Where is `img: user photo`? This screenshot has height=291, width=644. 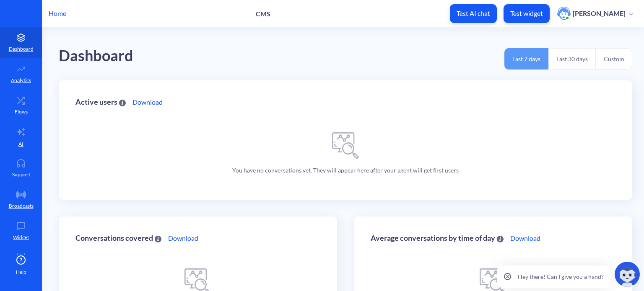 img: user photo is located at coordinates (564, 14).